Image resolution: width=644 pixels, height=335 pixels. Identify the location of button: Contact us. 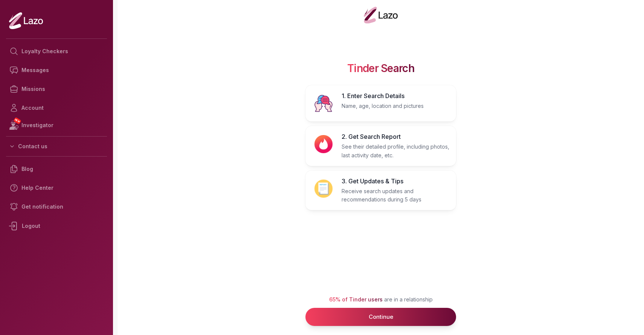
(57, 146).